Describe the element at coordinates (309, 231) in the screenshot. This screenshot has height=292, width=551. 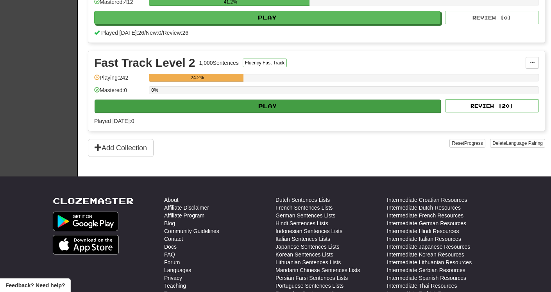
I see `a: Indonesian Sentences Lists` at that location.